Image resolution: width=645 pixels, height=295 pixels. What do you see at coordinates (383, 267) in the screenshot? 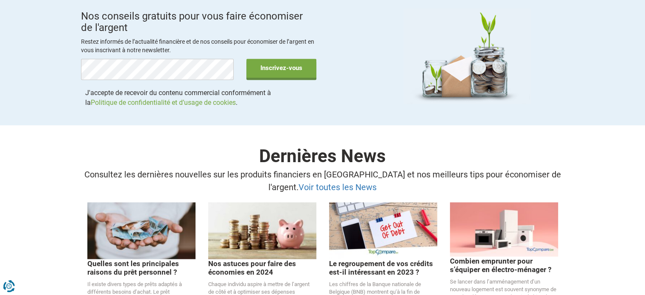
I see `p: Le regroupement de vos crédits est-il intéressant en 2023 ?` at bounding box center [383, 267].